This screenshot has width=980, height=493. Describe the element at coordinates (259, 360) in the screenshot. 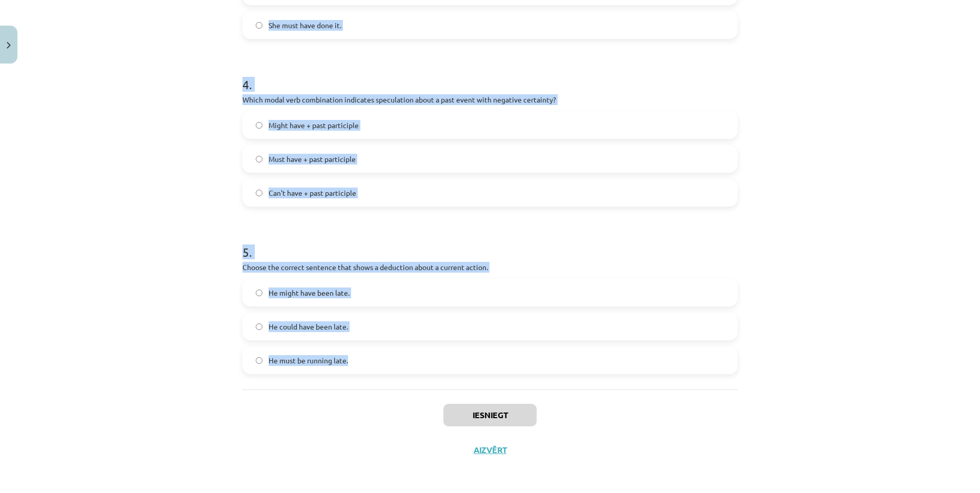

I see `input: He must be running late.` at that location.